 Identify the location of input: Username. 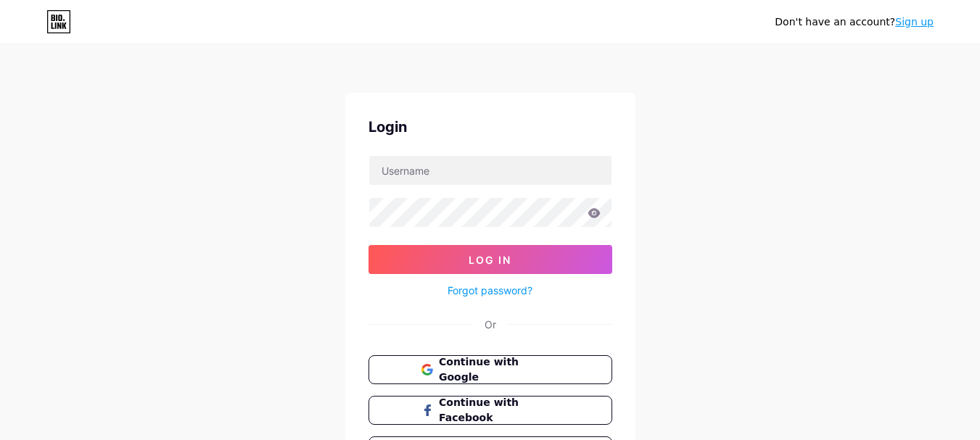
(490, 170).